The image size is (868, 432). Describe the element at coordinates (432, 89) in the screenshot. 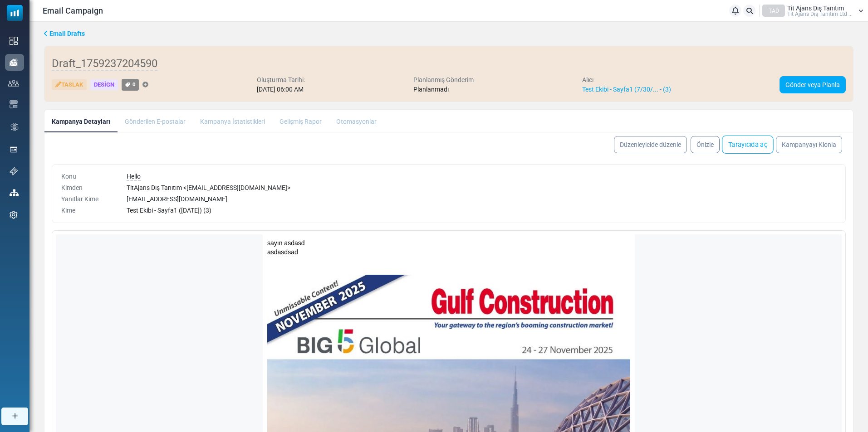

I see `span: Planlanmadı` at that location.